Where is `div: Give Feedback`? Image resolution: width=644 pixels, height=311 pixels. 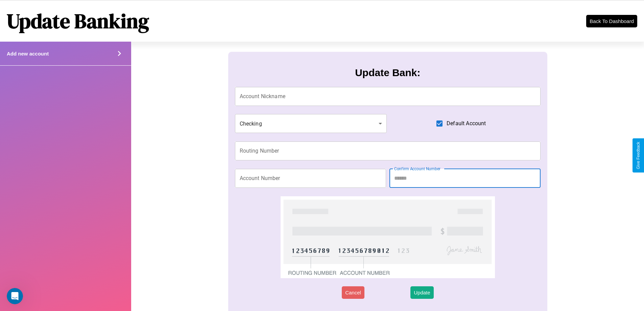 div: Give Feedback is located at coordinates (639, 155).